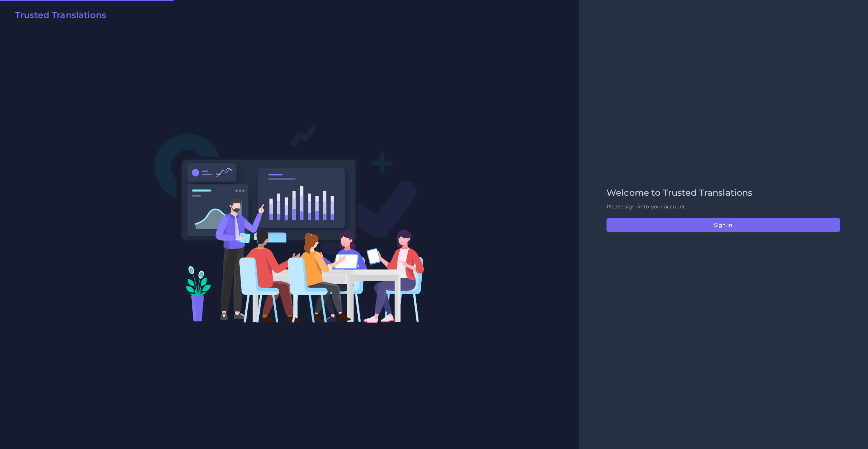 Image resolution: width=868 pixels, height=449 pixels. I want to click on img: Login V2, so click(289, 224).